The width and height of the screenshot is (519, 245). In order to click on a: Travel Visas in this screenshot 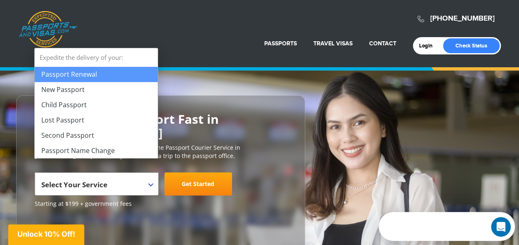, I will do `click(333, 43)`.